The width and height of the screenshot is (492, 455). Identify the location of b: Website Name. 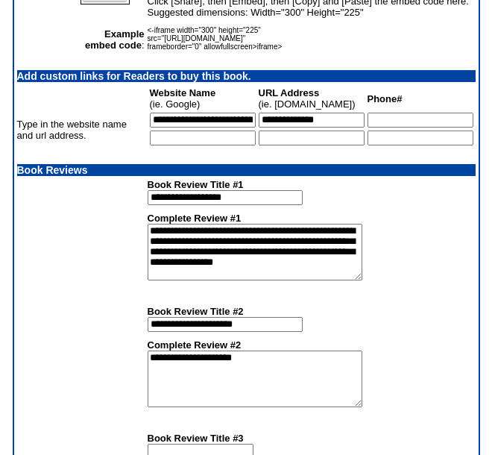
(183, 92).